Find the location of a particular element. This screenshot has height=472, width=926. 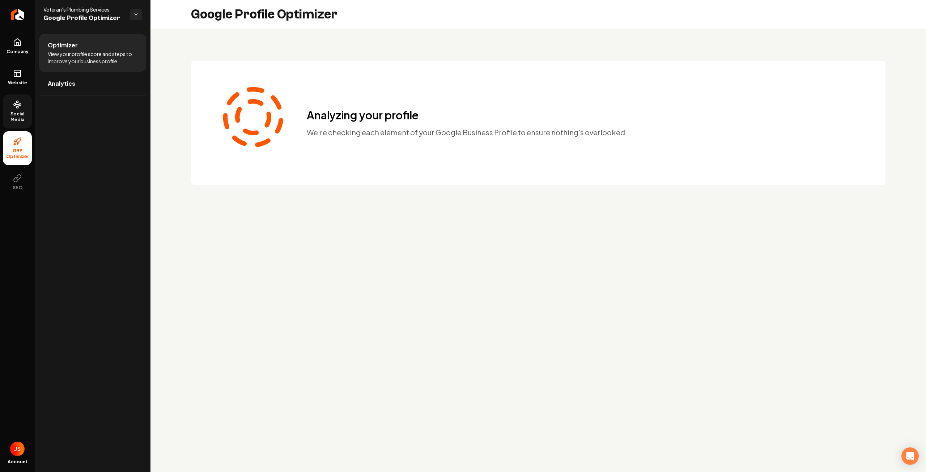

span: Account is located at coordinates (17, 462).